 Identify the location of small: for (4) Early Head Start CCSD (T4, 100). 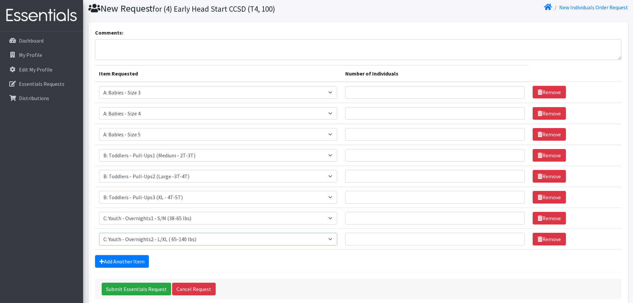
(214, 9).